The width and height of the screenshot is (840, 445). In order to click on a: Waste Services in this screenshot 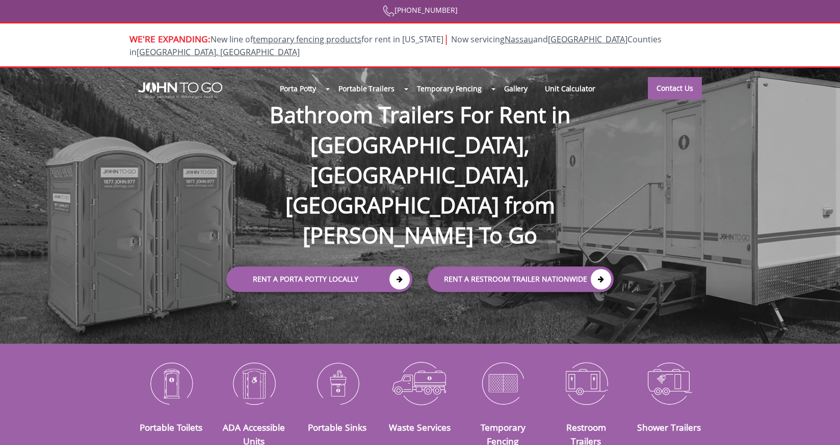, I will do `click(420, 427)`.